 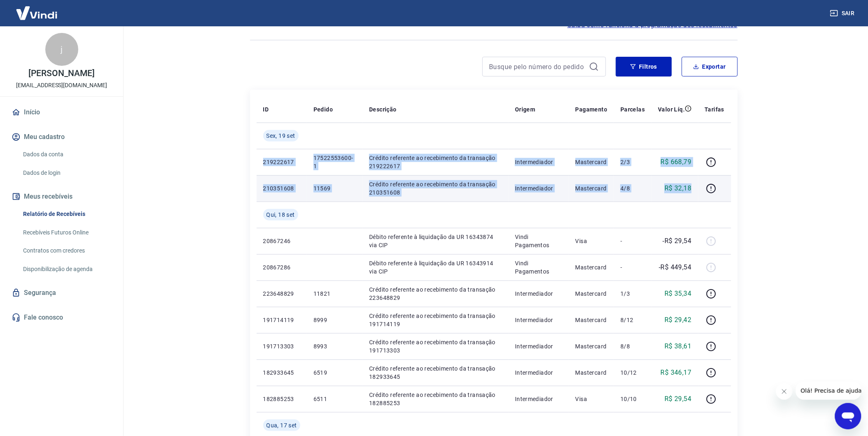 What do you see at coordinates (383, 110) in the screenshot?
I see `p: Descrição` at bounding box center [383, 110].